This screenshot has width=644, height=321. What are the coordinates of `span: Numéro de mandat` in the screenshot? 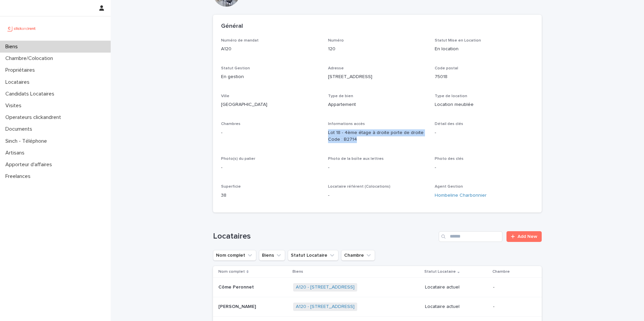 It's located at (239, 41).